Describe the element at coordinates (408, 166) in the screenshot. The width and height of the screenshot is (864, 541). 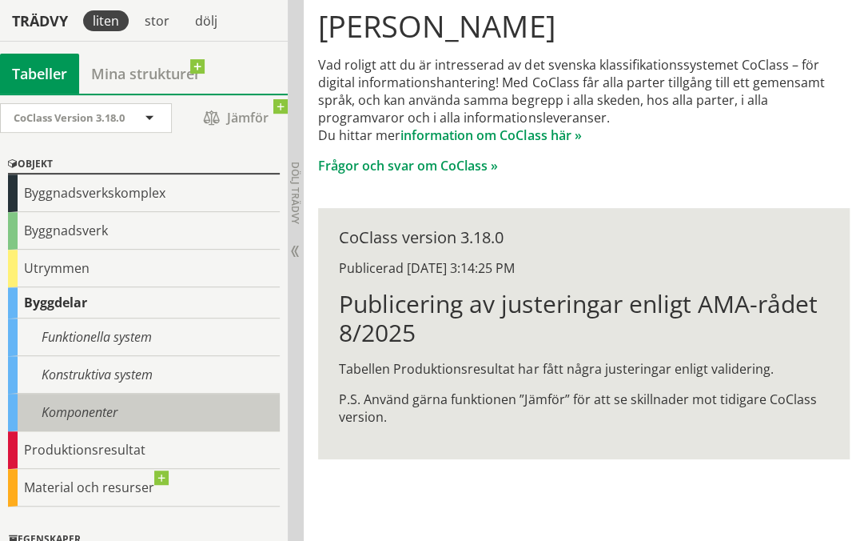
I see `a: Frågor och svar om CoClass »` at that location.